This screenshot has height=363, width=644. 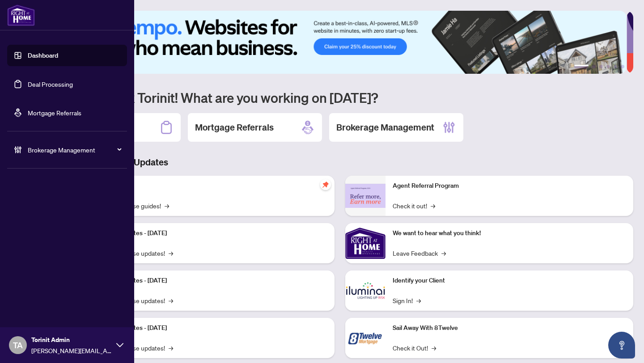 I want to click on a: Leave Feedback→, so click(x=419, y=253).